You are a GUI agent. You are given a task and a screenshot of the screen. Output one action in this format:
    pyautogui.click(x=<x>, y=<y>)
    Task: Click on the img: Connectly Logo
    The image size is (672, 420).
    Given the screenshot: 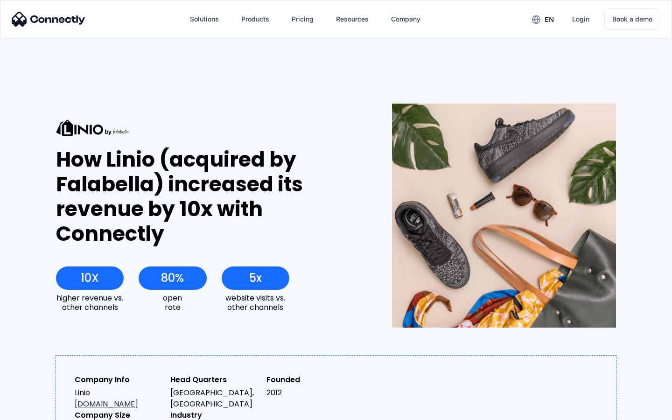 What is the action you would take?
    pyautogui.click(x=49, y=19)
    